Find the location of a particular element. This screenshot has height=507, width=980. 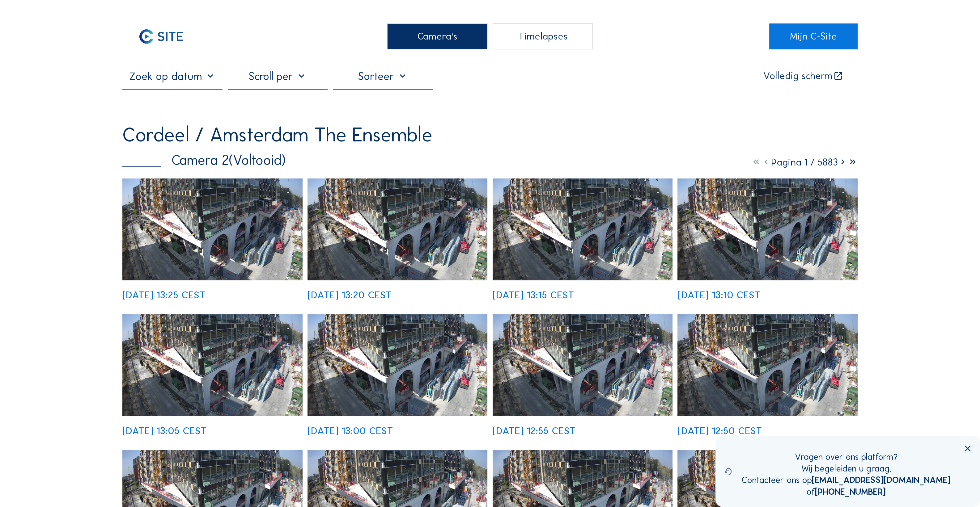

span: Pagina 1 / 5883 is located at coordinates (805, 162).